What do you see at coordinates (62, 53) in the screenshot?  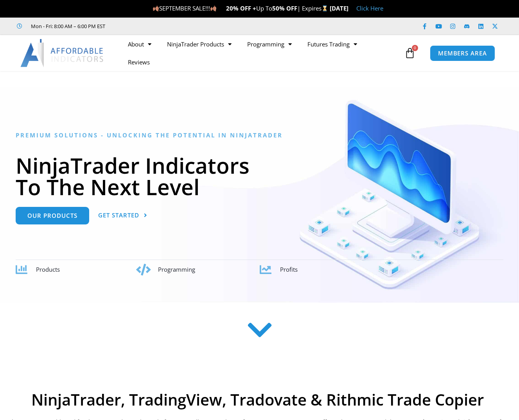 I see `img: LogoAI | Affordable Indicators – NinjaTrader` at bounding box center [62, 53].